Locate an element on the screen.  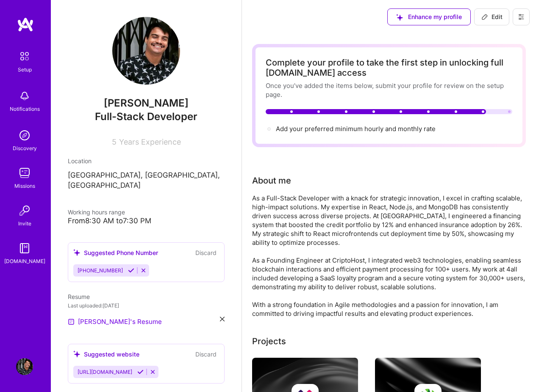
div: Setup is located at coordinates (24, 69).